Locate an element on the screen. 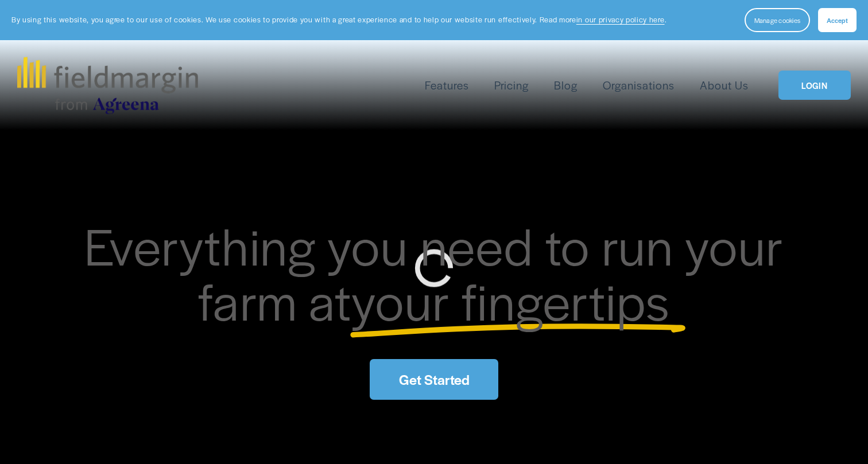  a: LOGIN is located at coordinates (815, 85).